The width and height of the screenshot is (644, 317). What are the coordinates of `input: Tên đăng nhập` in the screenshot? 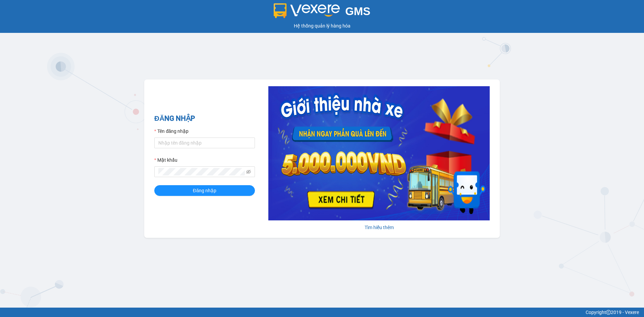 It's located at (205, 143).